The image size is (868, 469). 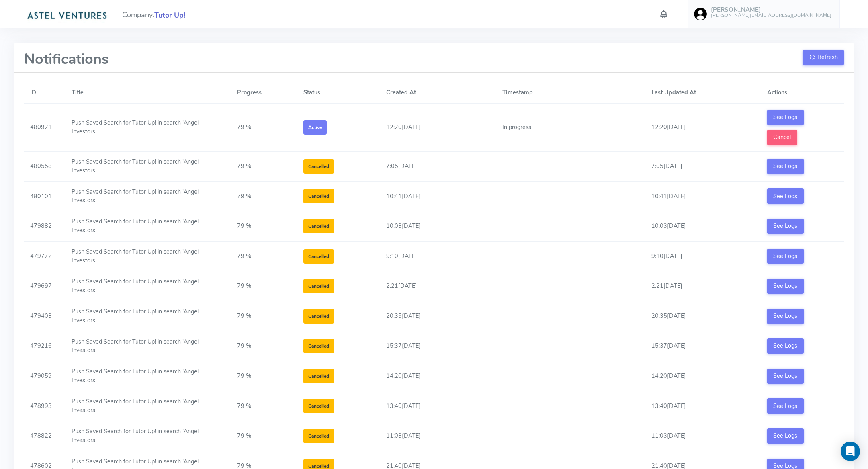 I want to click on td: 479772, so click(x=45, y=256).